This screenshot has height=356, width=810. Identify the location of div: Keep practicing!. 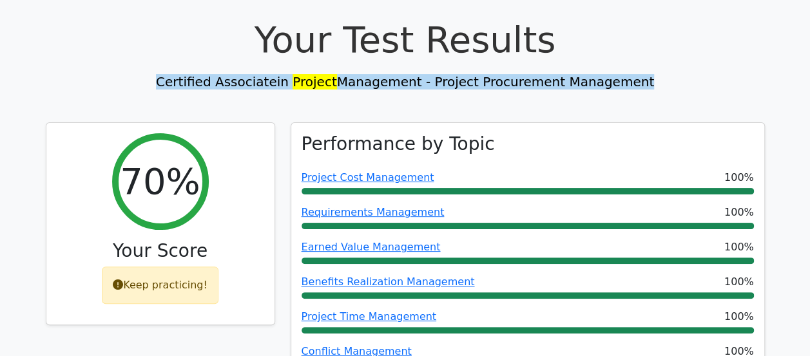
(160, 286).